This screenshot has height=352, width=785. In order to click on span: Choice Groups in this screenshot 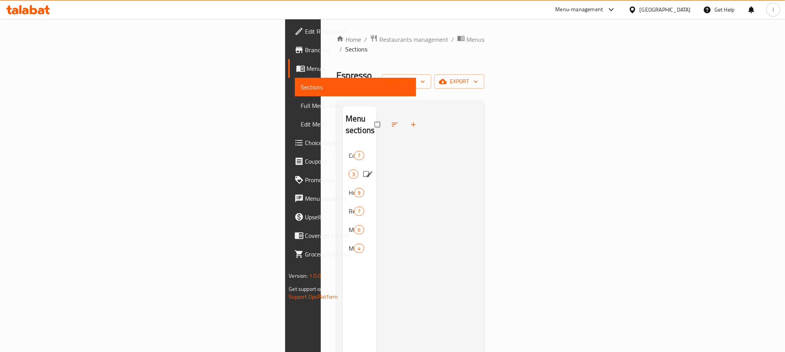, I will do `click(357, 143)`.